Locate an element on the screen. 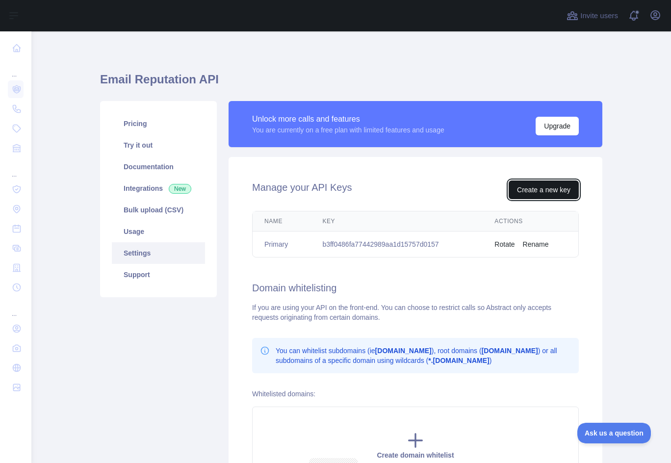 The height and width of the screenshot is (463, 671). button: Rotate is located at coordinates (504, 244).